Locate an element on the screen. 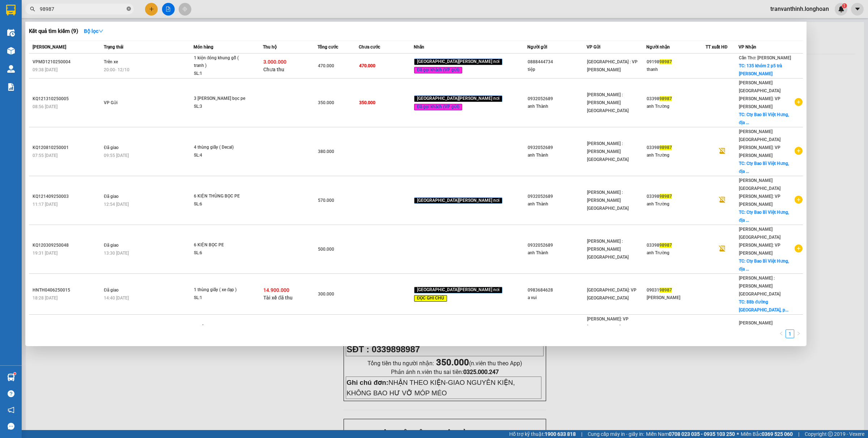 This screenshot has height=438, width=868. li: Next Page is located at coordinates (799, 334).